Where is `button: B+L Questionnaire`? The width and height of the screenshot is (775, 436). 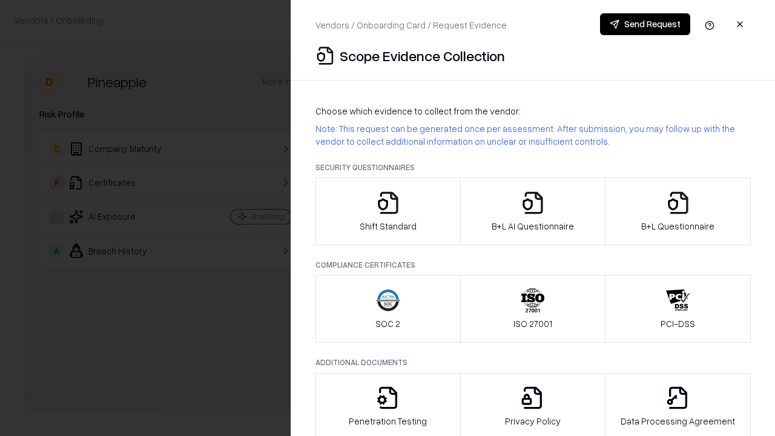
button: B+L Questionnaire is located at coordinates (678, 211).